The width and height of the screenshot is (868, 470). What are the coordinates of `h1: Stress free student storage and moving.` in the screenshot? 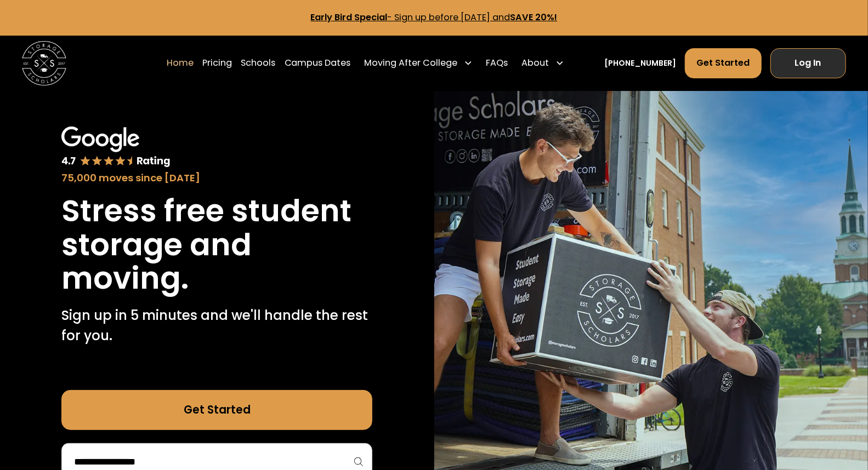 It's located at (217, 244).